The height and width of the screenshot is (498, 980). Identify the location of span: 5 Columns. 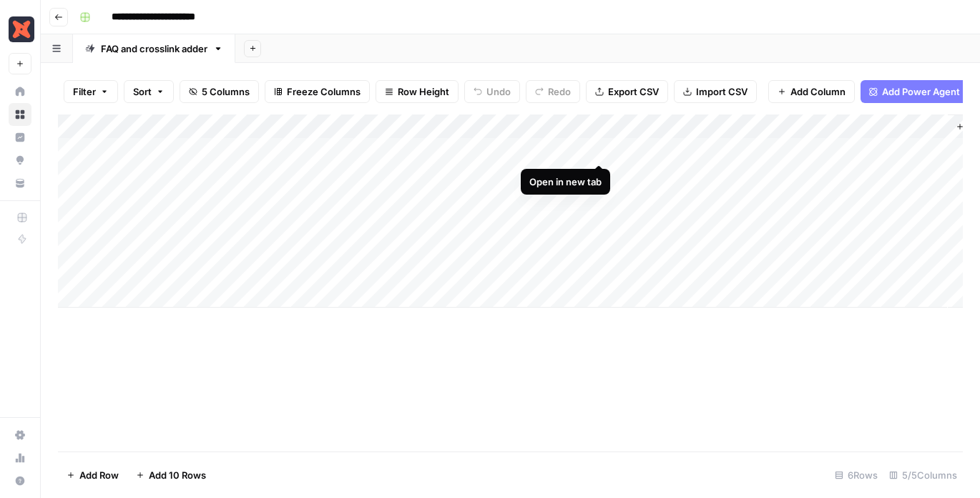
(225, 92).